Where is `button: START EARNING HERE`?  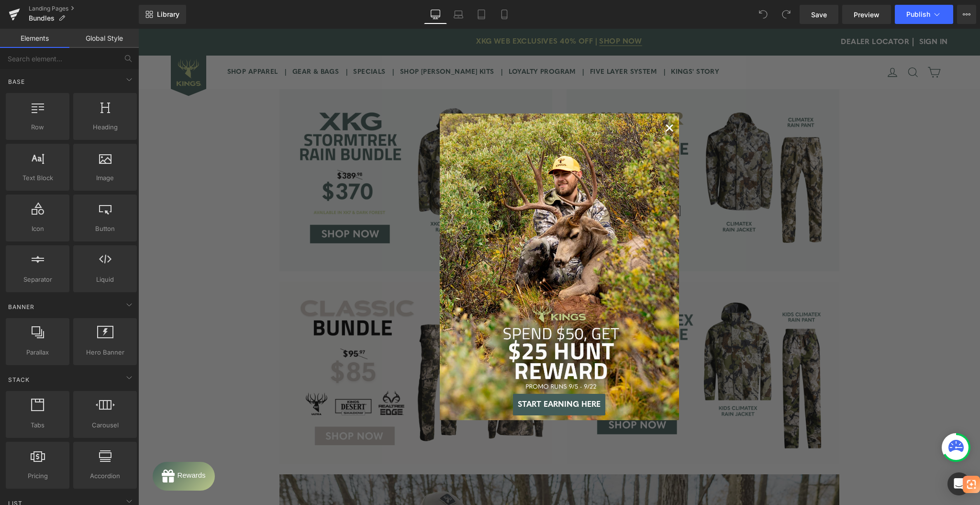 button: START EARNING HERE is located at coordinates (421, 375).